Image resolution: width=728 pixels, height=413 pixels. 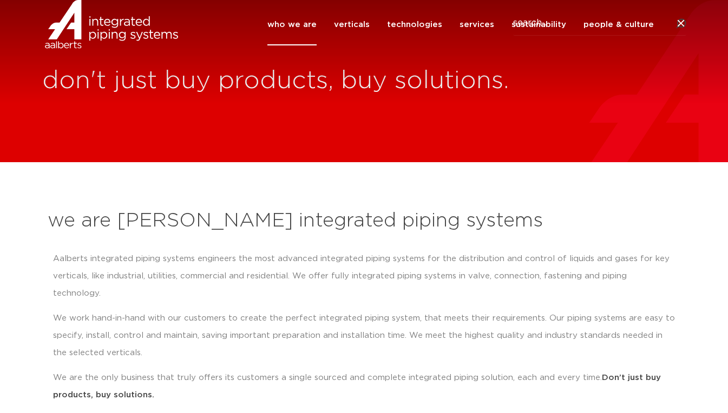 I want to click on a: people & culture, so click(x=619, y=24).